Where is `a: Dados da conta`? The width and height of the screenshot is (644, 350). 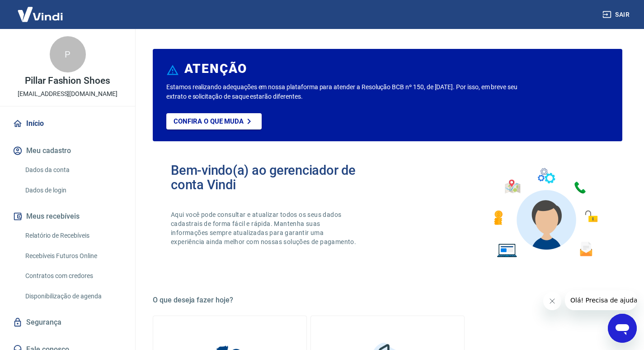
a: Dados da conta is located at coordinates (73, 170).